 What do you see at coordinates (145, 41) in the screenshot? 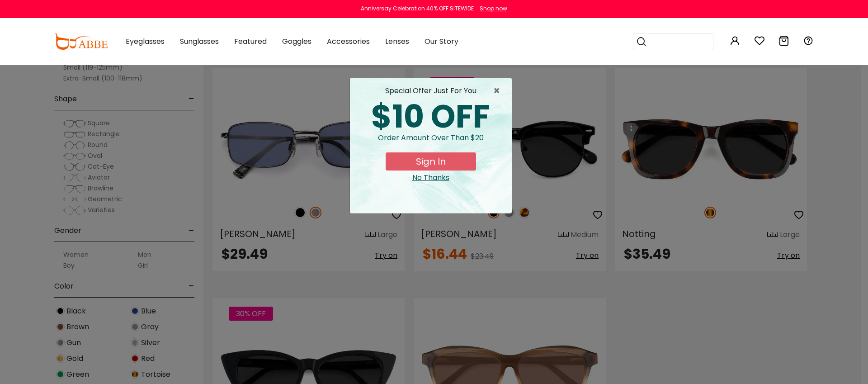
I see `span: Eyeglasses` at bounding box center [145, 41].